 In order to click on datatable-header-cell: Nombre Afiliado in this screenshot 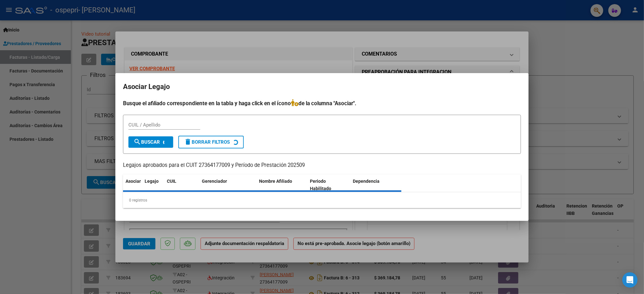, I will do `click(282, 185)`.